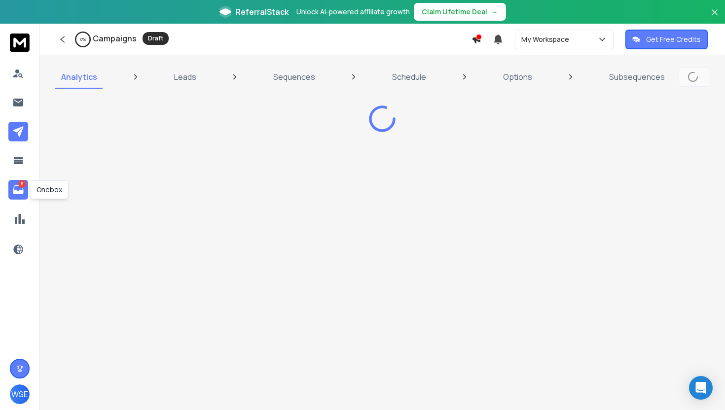  What do you see at coordinates (409, 77) in the screenshot?
I see `p: Schedule` at bounding box center [409, 77].